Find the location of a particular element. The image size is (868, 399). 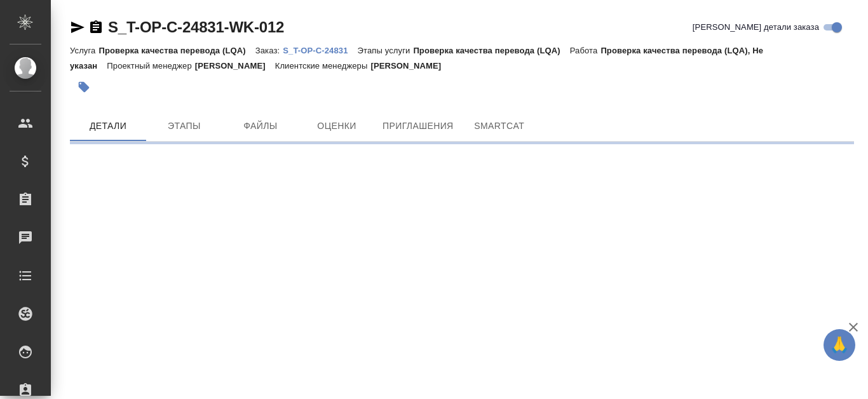

button: Добавить тэг is located at coordinates (84, 87).